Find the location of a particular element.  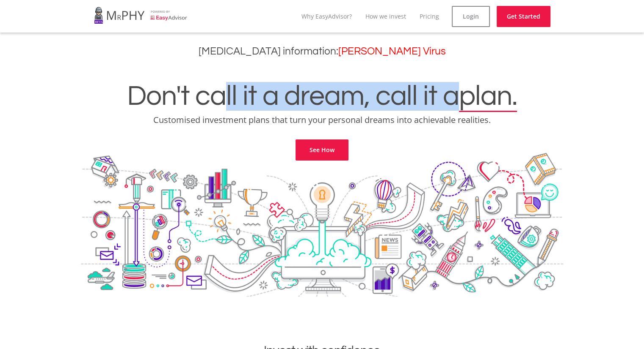

a: How we invest is located at coordinates (385, 16).